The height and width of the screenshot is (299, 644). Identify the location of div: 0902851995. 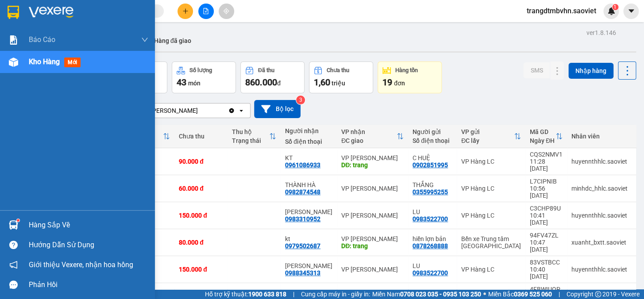
(430, 165).